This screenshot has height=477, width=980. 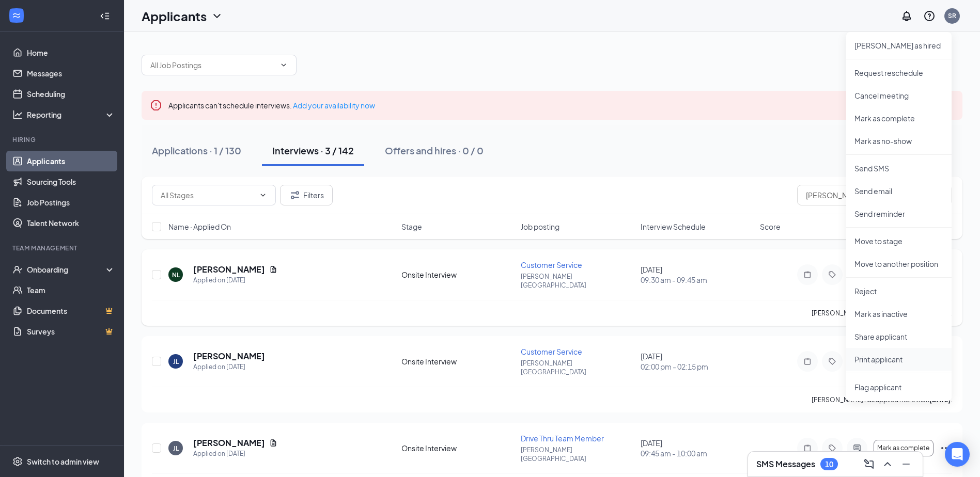 What do you see at coordinates (18, 270) in the screenshot?
I see `svg: UserCheck` at bounding box center [18, 270].